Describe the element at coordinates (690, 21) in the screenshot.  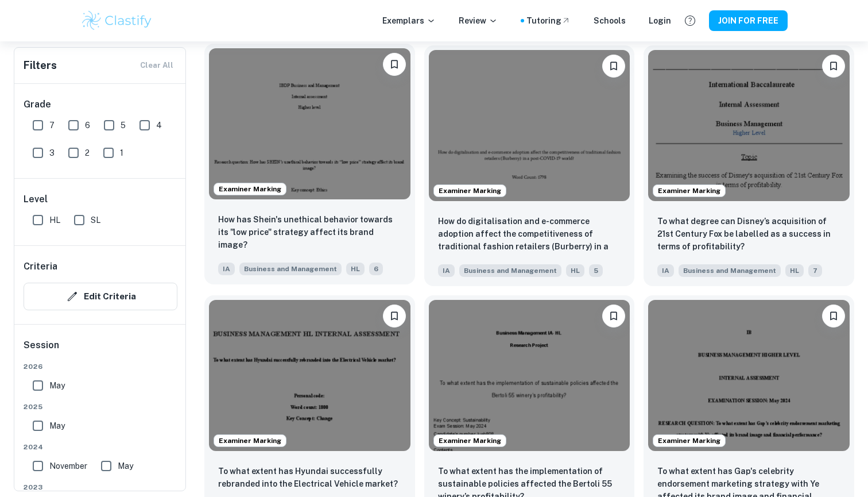
I see `button: Help and Feedback` at that location.